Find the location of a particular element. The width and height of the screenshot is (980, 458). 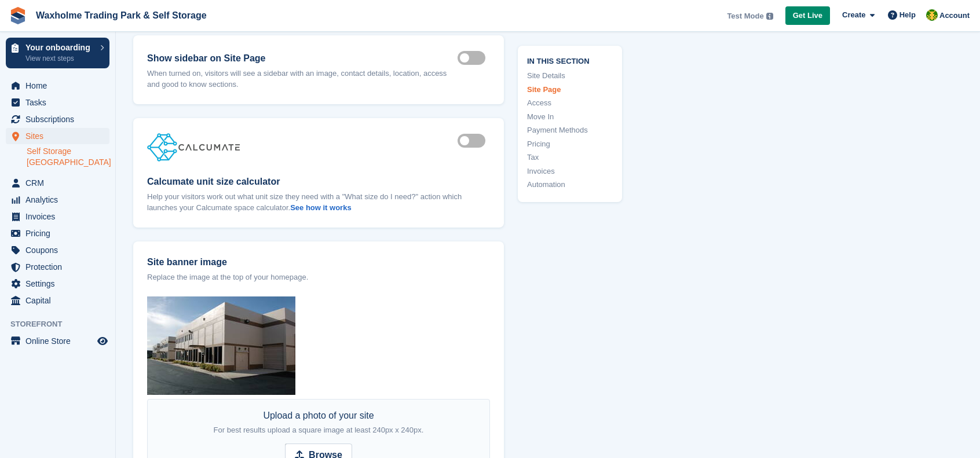

span: Settings is located at coordinates (60, 283).